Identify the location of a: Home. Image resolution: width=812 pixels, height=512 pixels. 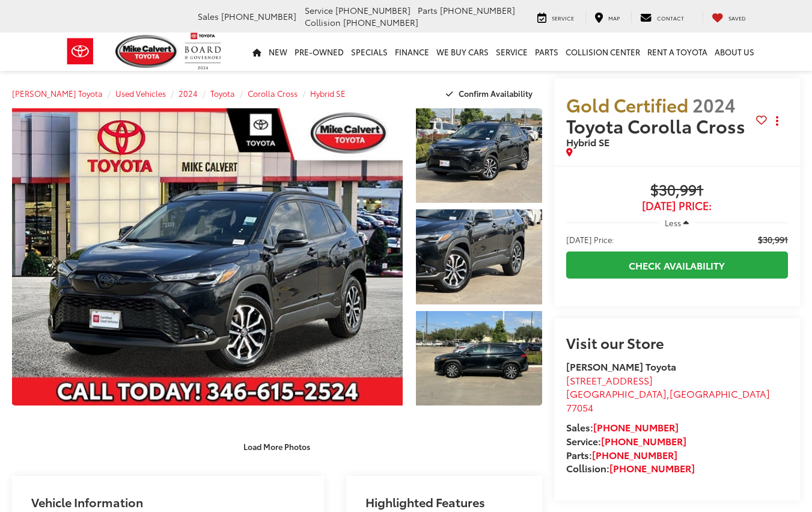
(257, 52).